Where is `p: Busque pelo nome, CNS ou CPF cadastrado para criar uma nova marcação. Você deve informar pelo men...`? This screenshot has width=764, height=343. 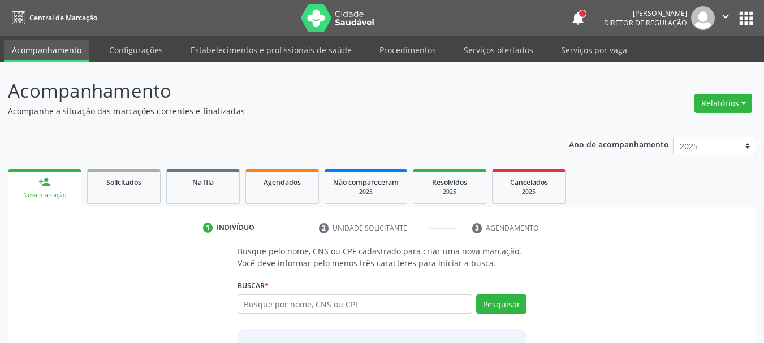
p: Busque pelo nome, CNS ou CPF cadastrado para criar uma nova marcação. Você deve informar pelo men... is located at coordinates (382, 257).